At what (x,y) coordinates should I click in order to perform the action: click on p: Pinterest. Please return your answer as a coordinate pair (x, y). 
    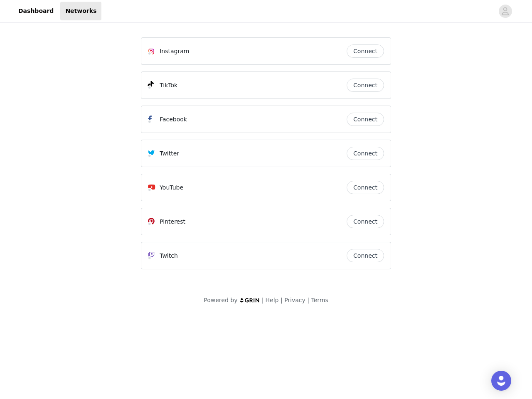
    Looking at the image, I should click on (172, 221).